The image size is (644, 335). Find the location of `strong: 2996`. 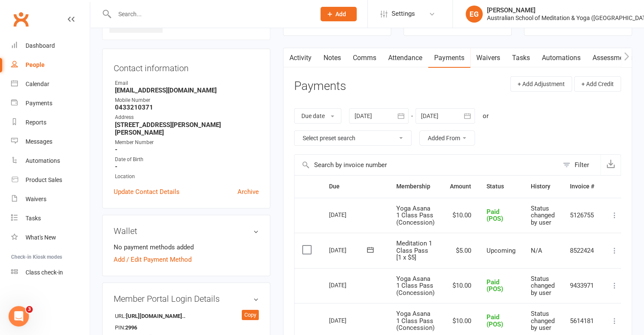

strong: 2996 is located at coordinates (149, 327).